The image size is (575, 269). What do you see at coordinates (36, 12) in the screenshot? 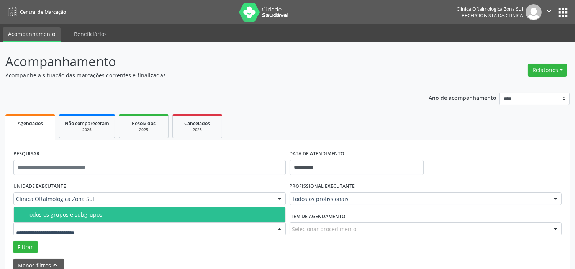
I see `a: Central de Marcação` at bounding box center [36, 12].